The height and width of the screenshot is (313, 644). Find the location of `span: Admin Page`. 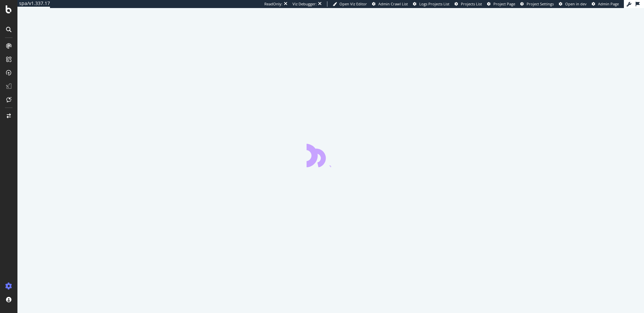

span: Admin Page is located at coordinates (608, 3).